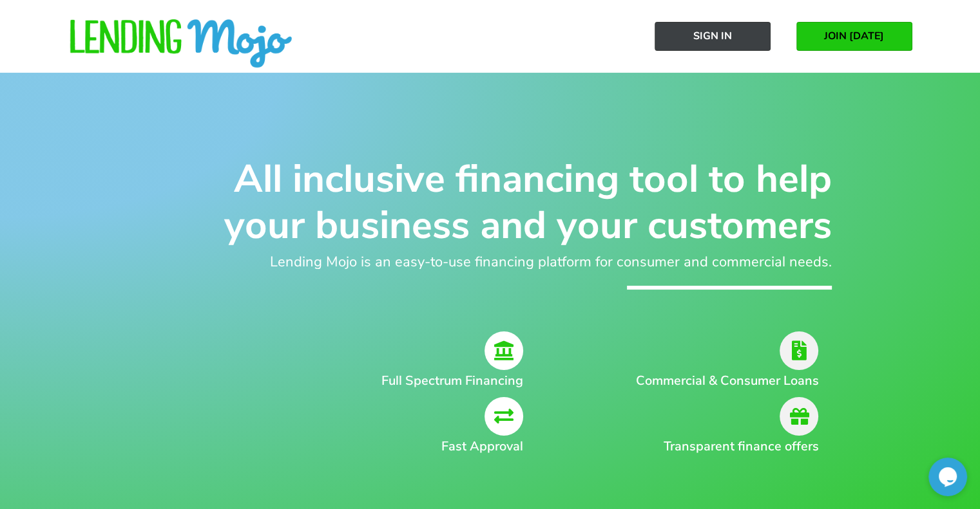  Describe the element at coordinates (365, 381) in the screenshot. I see `h2: Full Spectrum Financing` at that location.